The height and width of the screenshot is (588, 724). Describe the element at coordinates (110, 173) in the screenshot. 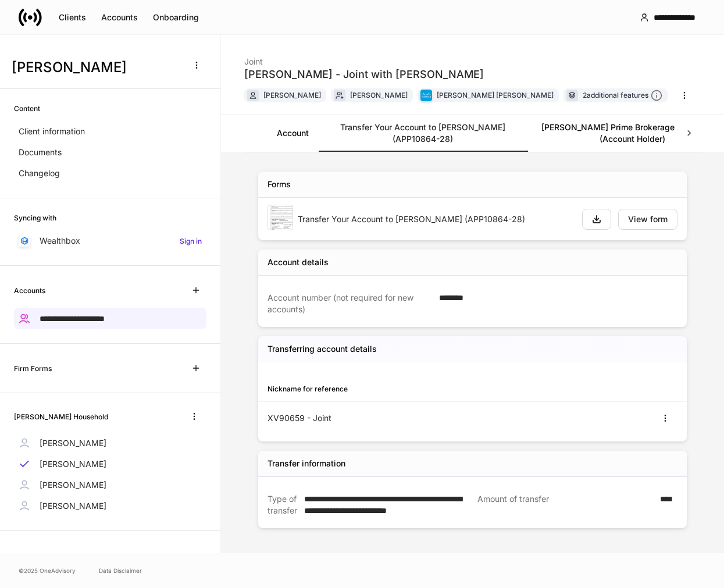

I see `a: Changelog` at that location.